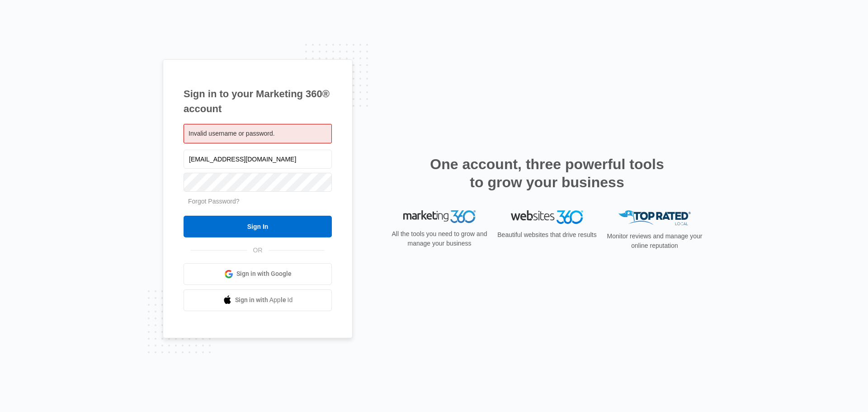  I want to click on img: Top Rated Local, so click(654, 217).